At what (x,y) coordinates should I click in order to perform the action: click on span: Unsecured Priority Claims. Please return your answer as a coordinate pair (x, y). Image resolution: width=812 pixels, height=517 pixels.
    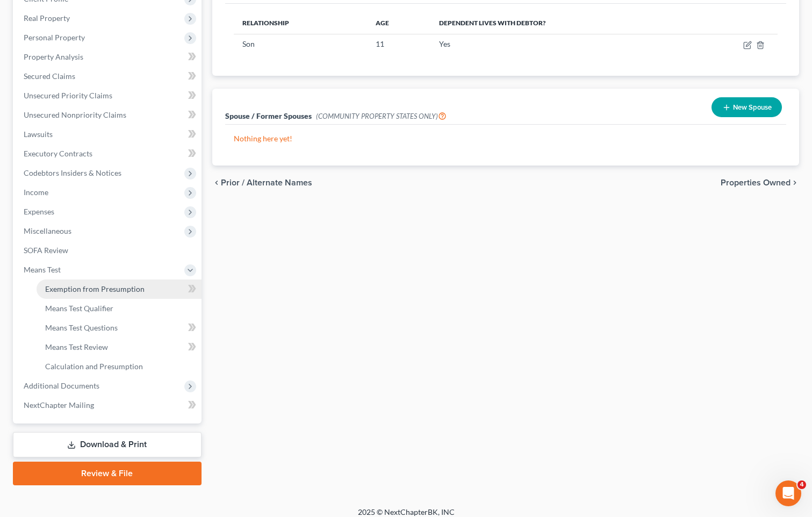
    Looking at the image, I should click on (67, 95).